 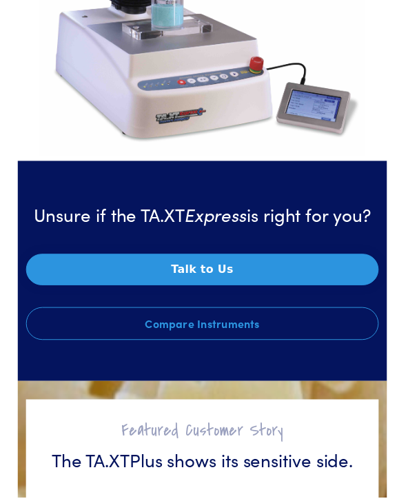 I want to click on a: Compare Instruments, so click(x=204, y=326).